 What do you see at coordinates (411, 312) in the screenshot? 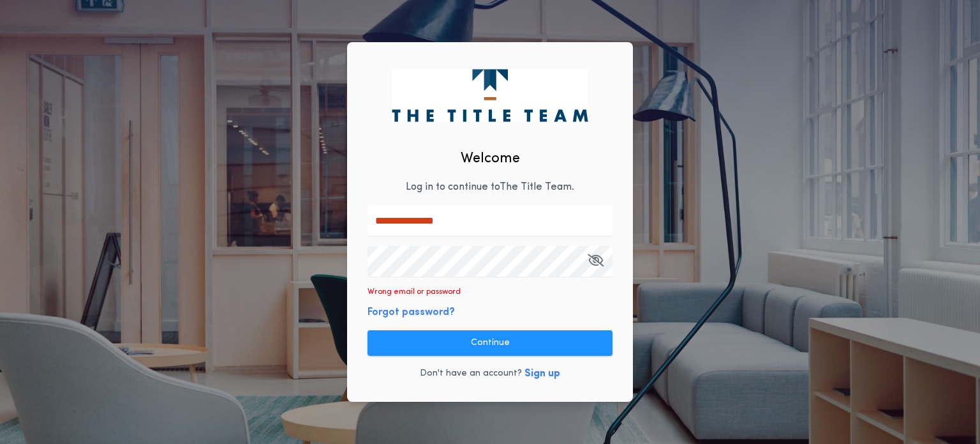
I see `button: Forgot password?` at bounding box center [411, 312].